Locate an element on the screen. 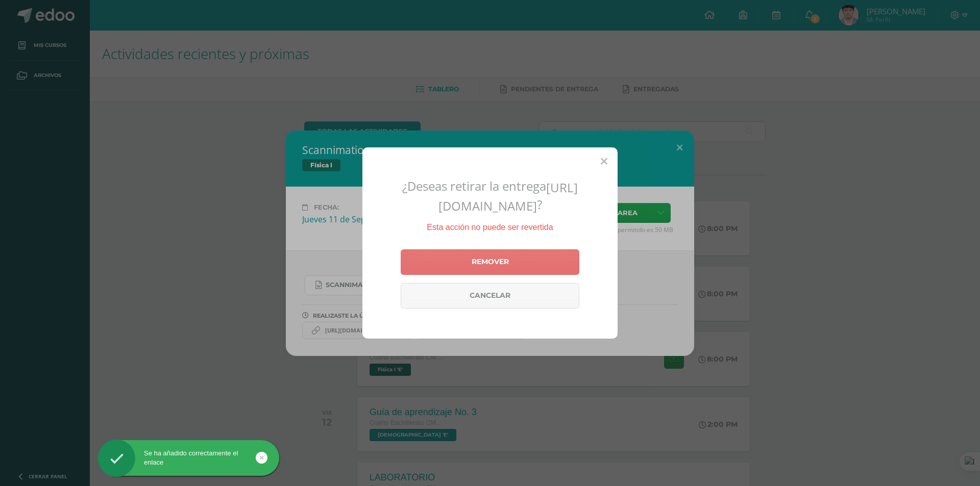 This screenshot has height=486, width=980. a: Cancelar is located at coordinates (490, 296).